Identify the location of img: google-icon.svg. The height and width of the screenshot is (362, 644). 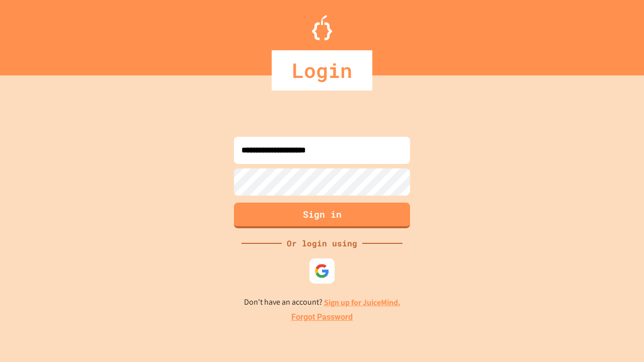
(322, 271).